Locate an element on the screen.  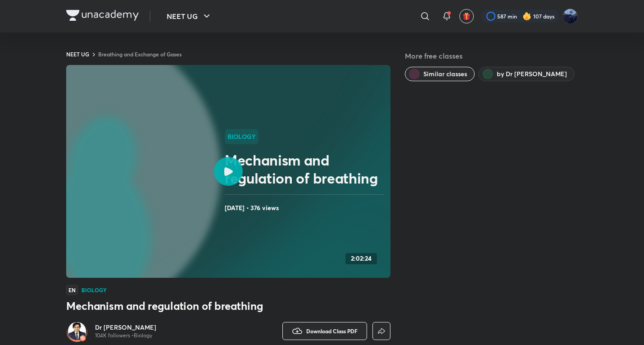
img: Avatar is located at coordinates (77, 331).